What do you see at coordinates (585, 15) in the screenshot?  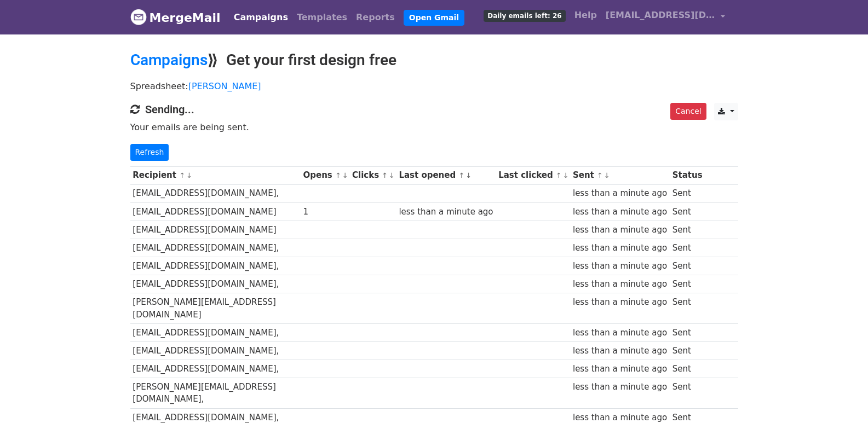 I see `a: Help` at bounding box center [585, 15].